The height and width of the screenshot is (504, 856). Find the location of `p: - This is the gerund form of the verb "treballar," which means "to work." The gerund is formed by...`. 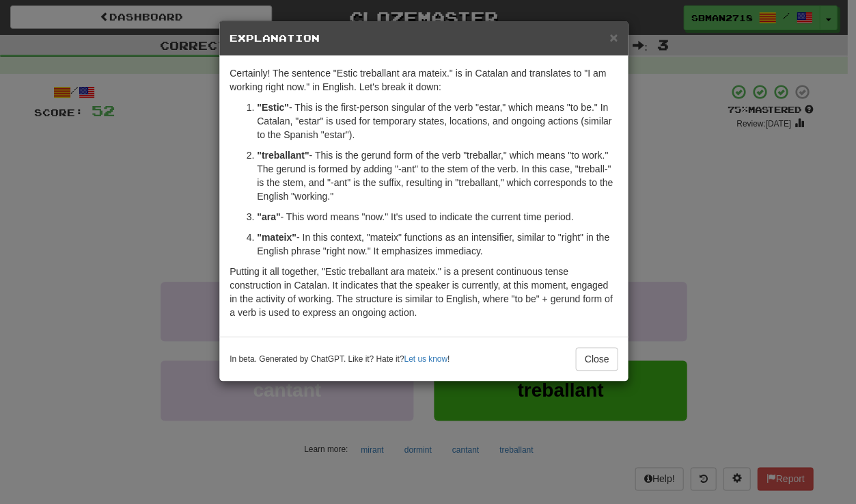

p: - This is the gerund form of the verb "treballar," which means "to work." The gerund is formed by... is located at coordinates (437, 175).